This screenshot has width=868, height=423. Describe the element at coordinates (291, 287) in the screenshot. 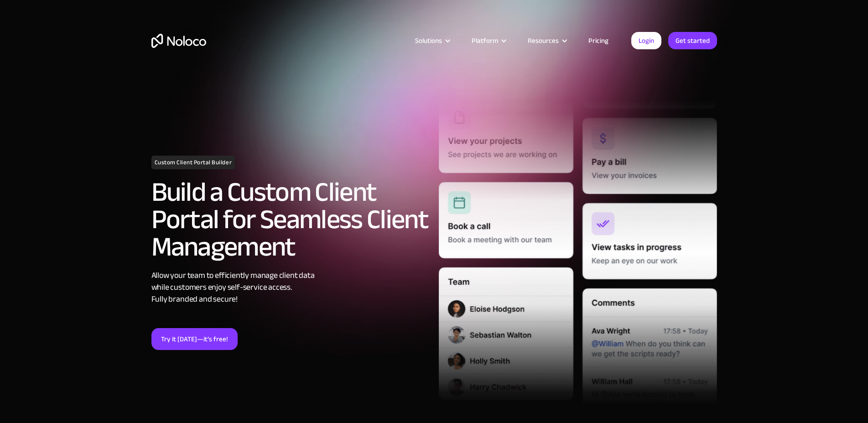

I see `div: Allow your team to efficiently manage client data while customers enjoy self-service access. Full...` at that location.